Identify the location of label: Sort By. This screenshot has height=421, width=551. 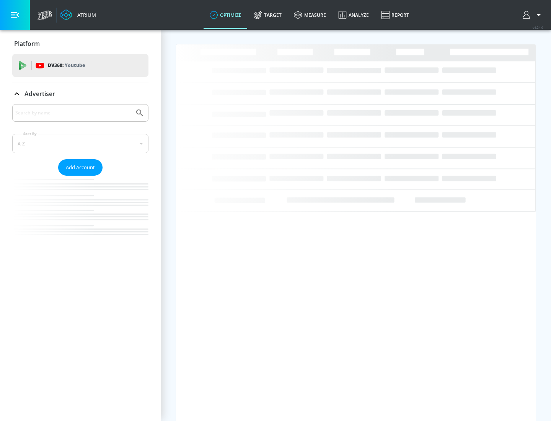
(30, 134).